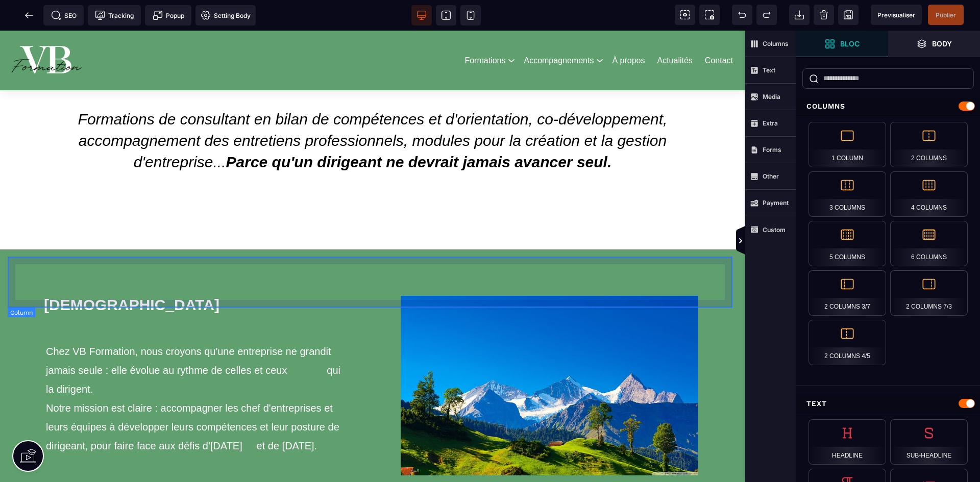 Image resolution: width=980 pixels, height=482 pixels. What do you see at coordinates (549, 355) in the screenshot?
I see `img: 56eca4264eb68680381d68ae0fb151ee_media-03.jpg` at bounding box center [549, 355].